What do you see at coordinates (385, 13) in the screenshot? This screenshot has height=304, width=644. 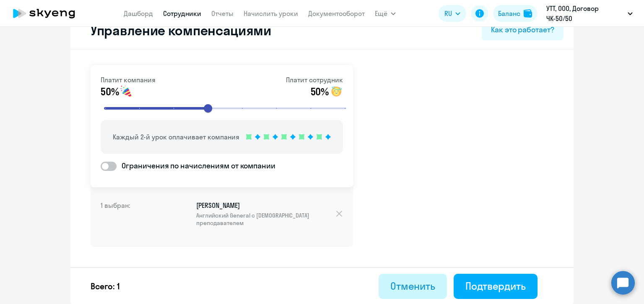 I see `button: Ещё` at bounding box center [385, 13].